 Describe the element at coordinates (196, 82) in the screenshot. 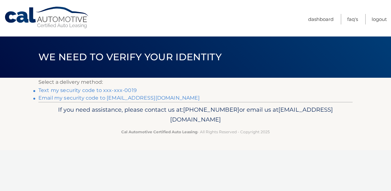

I see `p: Select a delivery method:` at that location.